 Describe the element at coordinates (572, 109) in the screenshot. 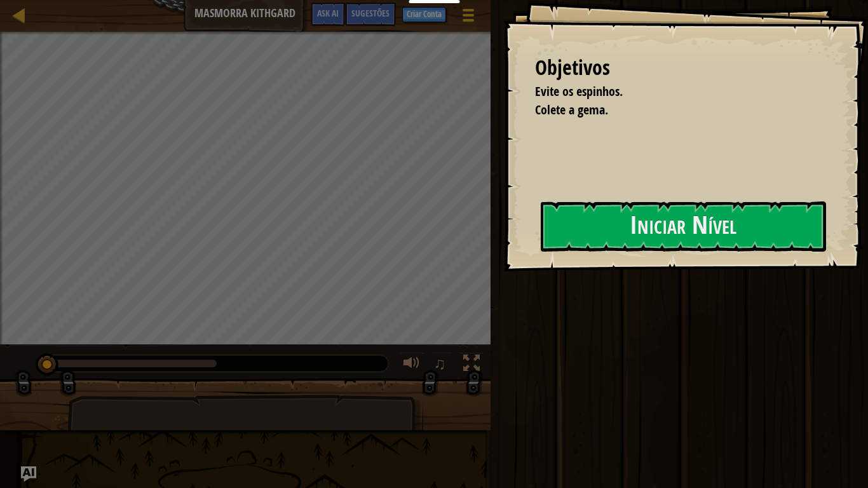

I see `span: Colete a gema.` at that location.